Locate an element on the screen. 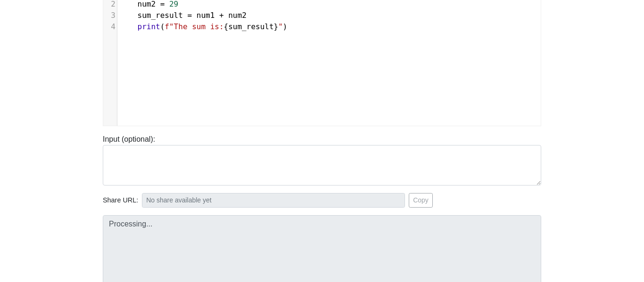  span: Share URL: is located at coordinates (120, 201).